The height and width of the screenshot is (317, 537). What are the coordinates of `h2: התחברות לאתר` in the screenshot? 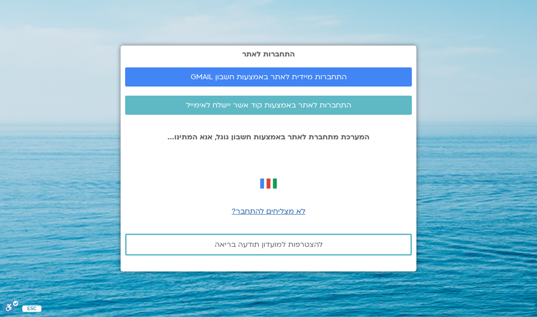 It's located at (269, 54).